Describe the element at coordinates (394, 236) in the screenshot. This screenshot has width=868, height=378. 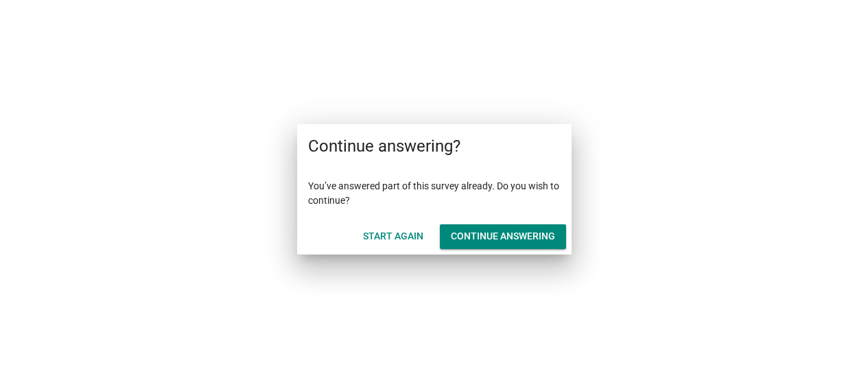
I see `button: Start Again` at that location.